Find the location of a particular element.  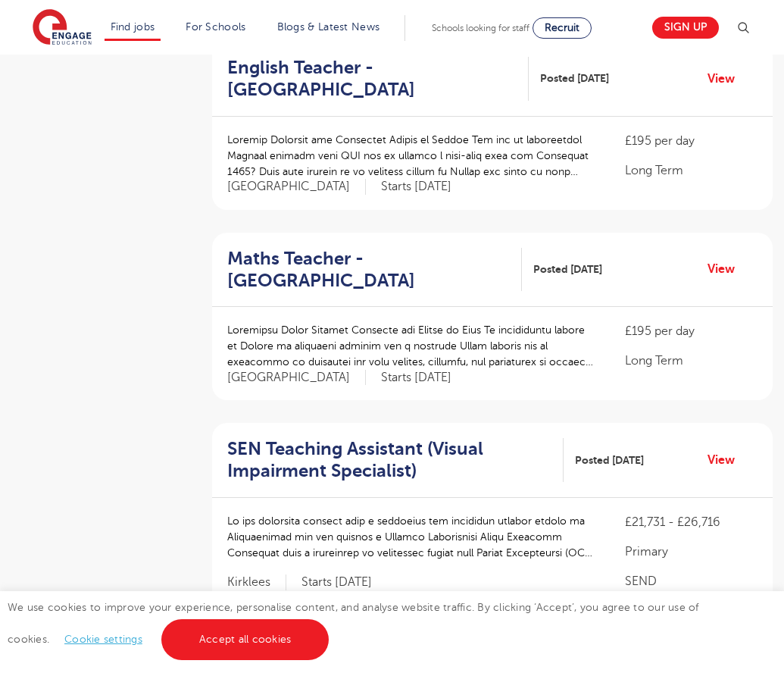

a: SEN Teaching Assistant (Visual Impairment Specialist) is located at coordinates (396, 460).